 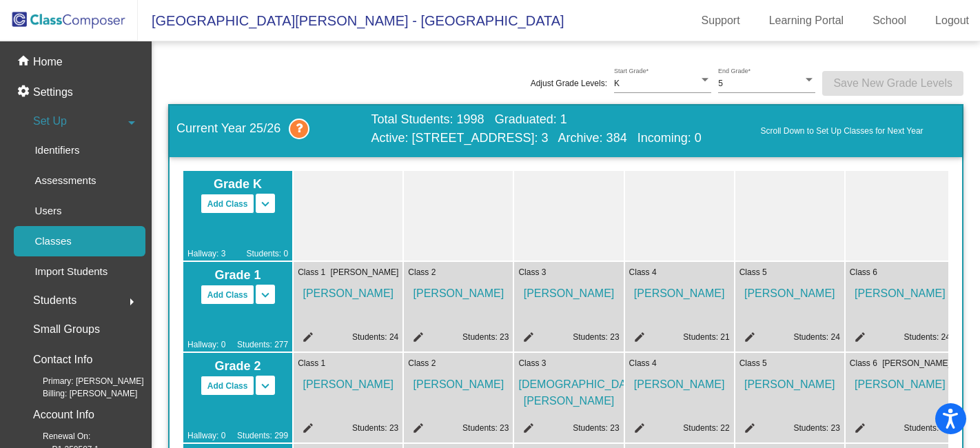 I want to click on button: Save New Grade Levels, so click(x=892, y=84).